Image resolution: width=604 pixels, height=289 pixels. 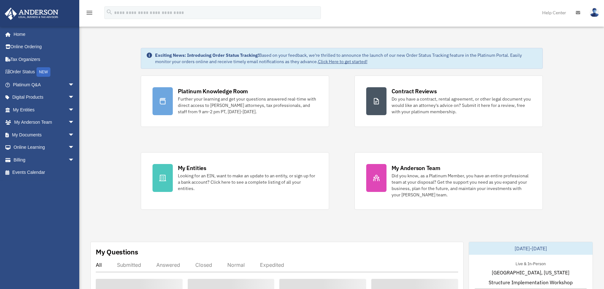 I want to click on a: Tax Organizers, so click(x=44, y=59).